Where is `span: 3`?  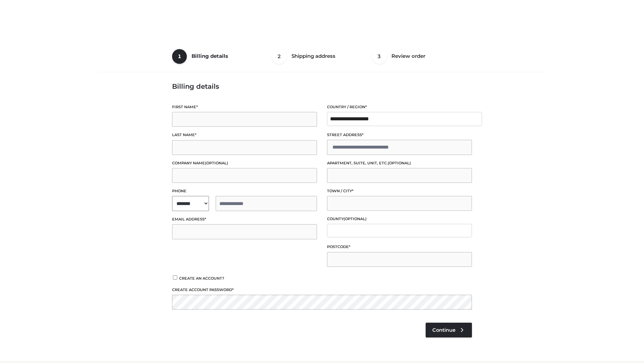 span: 3 is located at coordinates (379, 56).